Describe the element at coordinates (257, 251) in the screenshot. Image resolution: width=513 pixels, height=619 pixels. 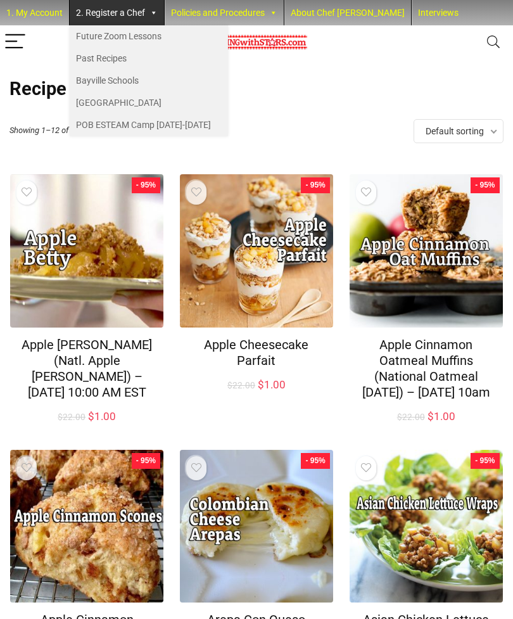
I see `img: Apple Cheesecake Parfait` at that location.